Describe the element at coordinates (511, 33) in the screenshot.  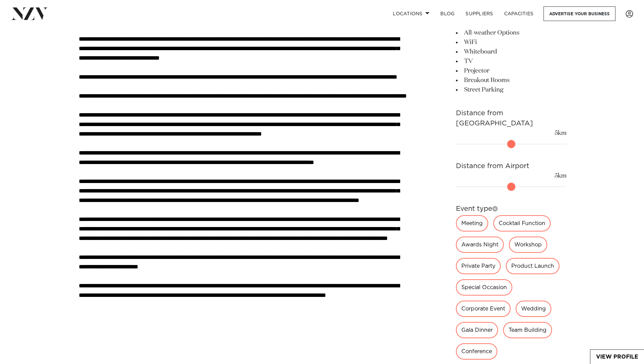
I see `li: All-weather Options` at that location.